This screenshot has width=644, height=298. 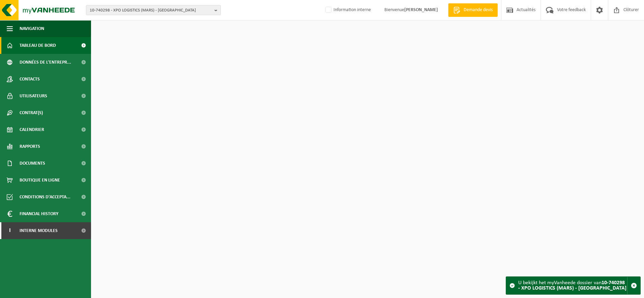 What do you see at coordinates (33, 96) in the screenshot?
I see `span: Utilisateurs` at bounding box center [33, 96].